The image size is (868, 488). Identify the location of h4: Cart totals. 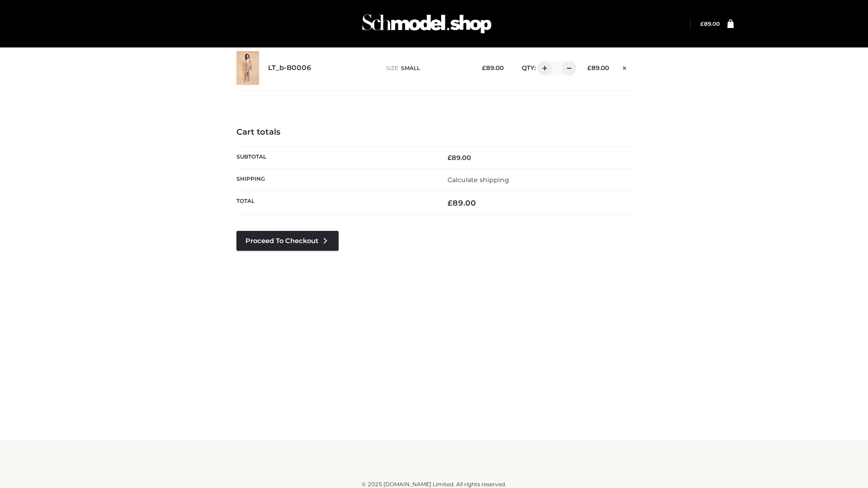
(434, 132).